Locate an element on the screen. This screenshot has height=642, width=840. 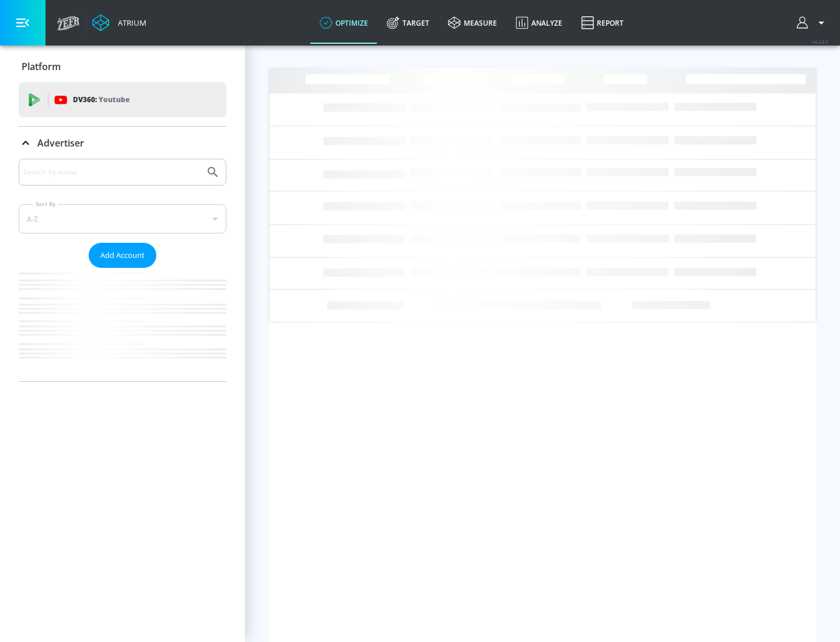
a: Report is located at coordinates (602, 23).